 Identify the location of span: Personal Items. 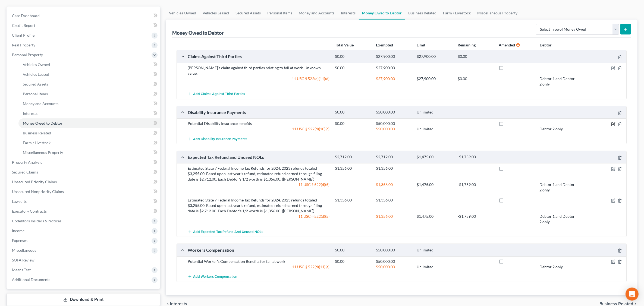
(36, 94).